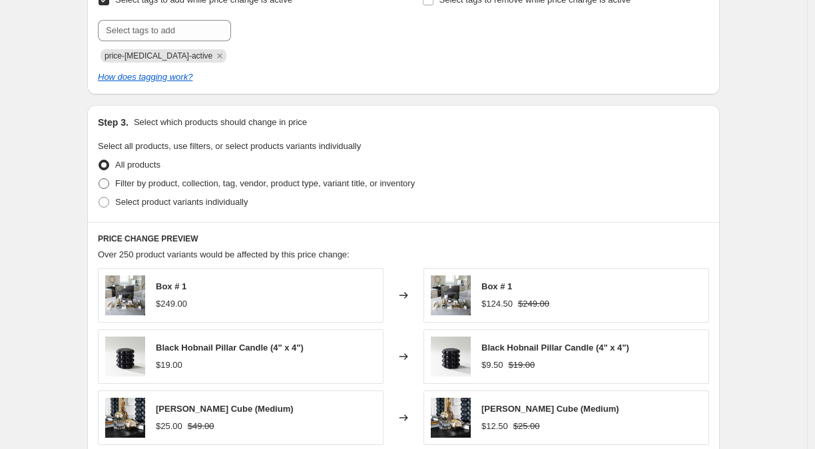 Image resolution: width=815 pixels, height=449 pixels. What do you see at coordinates (497, 304) in the screenshot?
I see `div: $124.50` at bounding box center [497, 304].